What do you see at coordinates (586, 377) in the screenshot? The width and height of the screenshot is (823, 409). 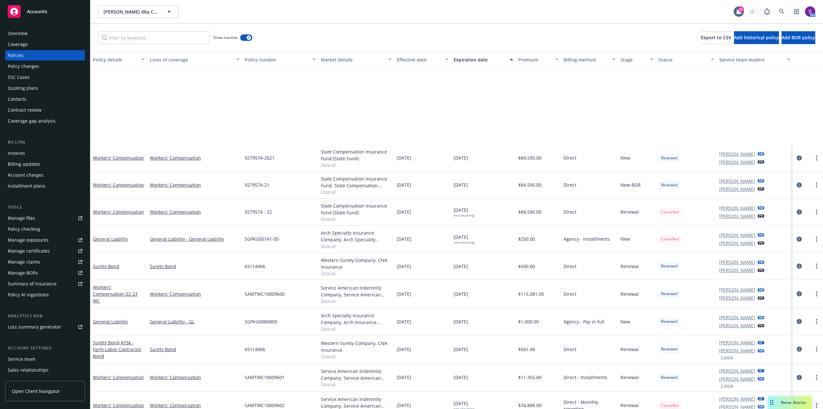 I see `span: Direct - Installments` at bounding box center [586, 377].